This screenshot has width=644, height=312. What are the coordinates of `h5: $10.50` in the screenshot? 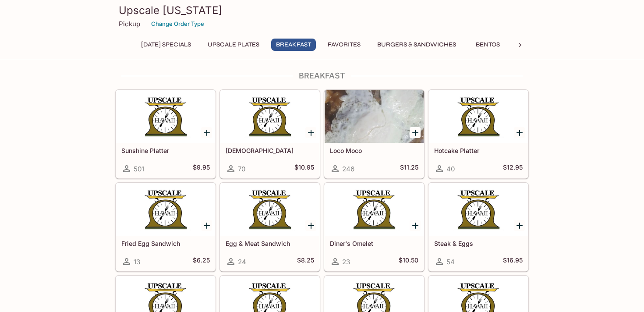 It's located at (409, 261).